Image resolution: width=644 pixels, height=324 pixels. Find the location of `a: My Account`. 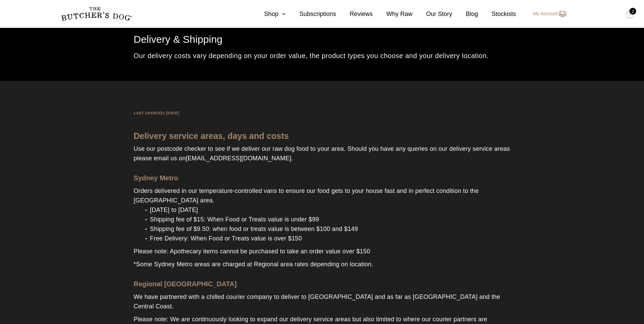

a: My Account is located at coordinates (547, 14).